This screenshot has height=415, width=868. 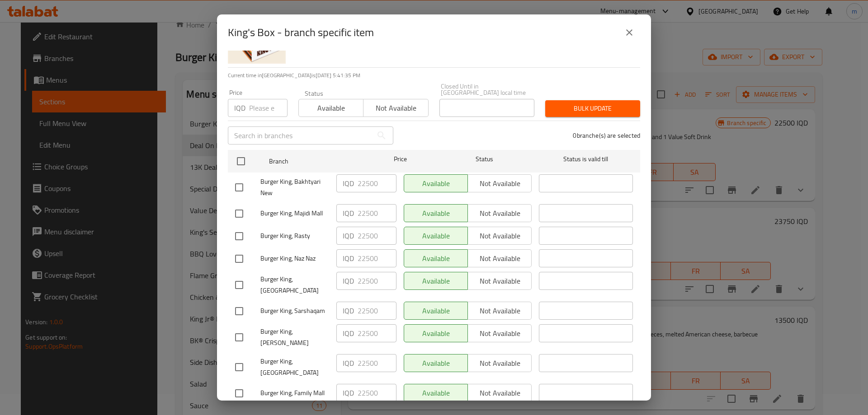 What do you see at coordinates (592, 108) in the screenshot?
I see `span: Bulk update` at bounding box center [592, 108].